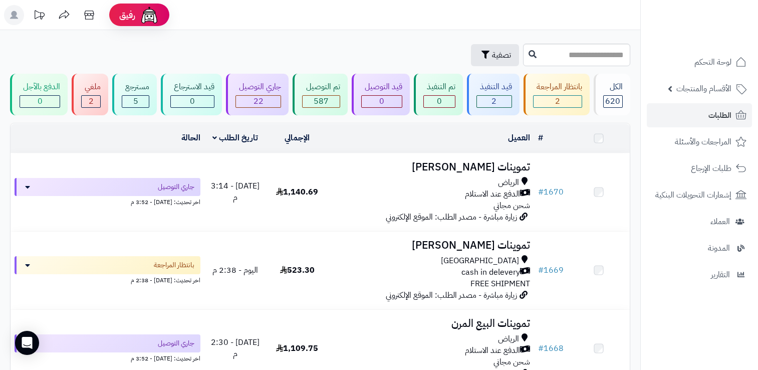 The image size is (758, 370). Describe the element at coordinates (191, 138) in the screenshot. I see `a: الحالة` at that location.